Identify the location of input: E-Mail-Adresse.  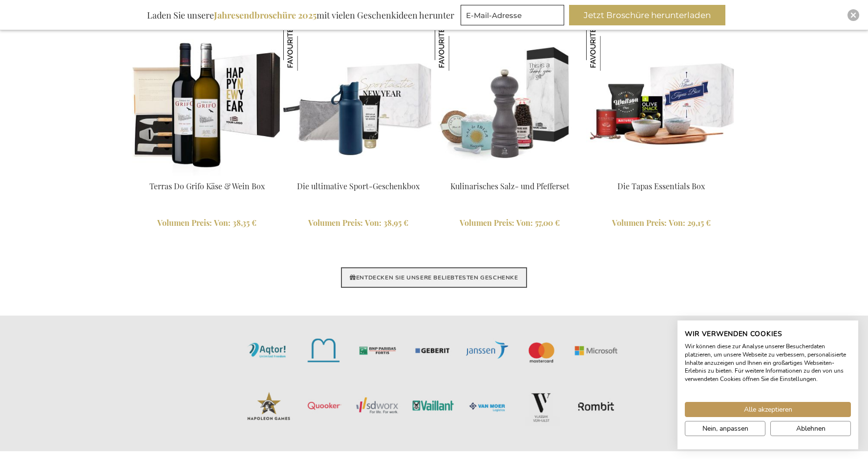
(513, 15).